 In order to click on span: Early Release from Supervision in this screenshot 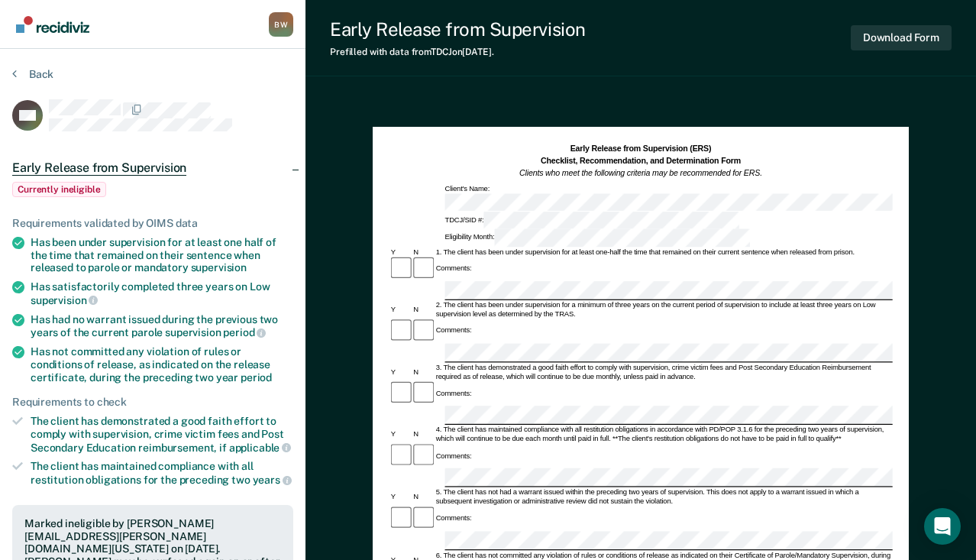, I will do `click(100, 168)`.